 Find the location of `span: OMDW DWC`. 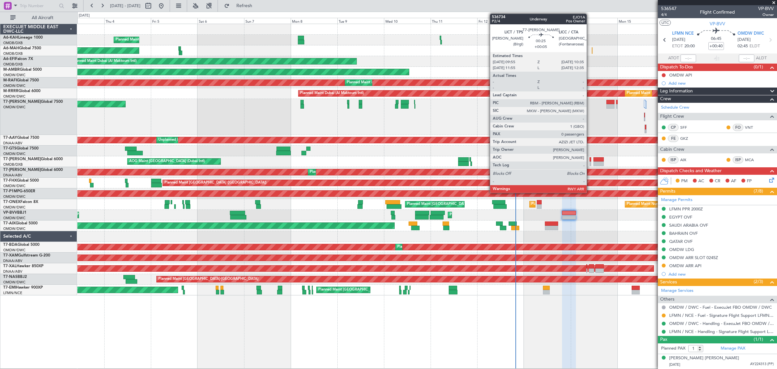

span: OMDW DWC is located at coordinates (751, 34).